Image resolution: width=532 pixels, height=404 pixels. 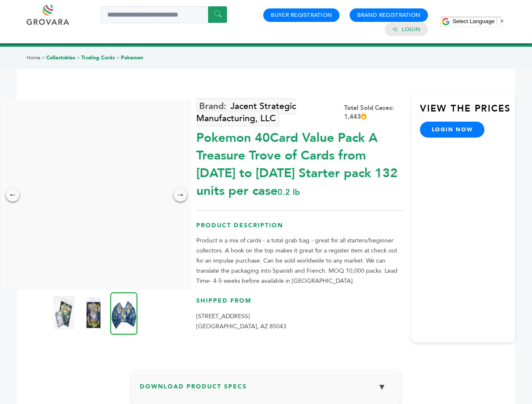 What do you see at coordinates (452, 130) in the screenshot?
I see `a: login now` at bounding box center [452, 130].